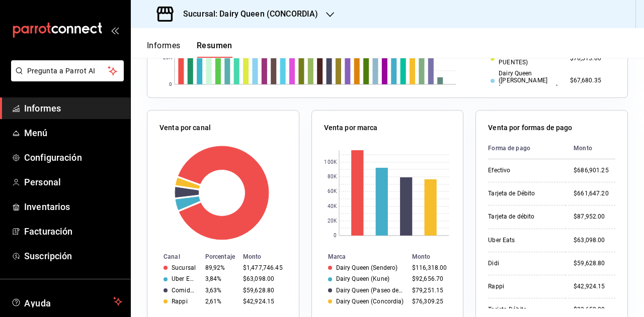  I want to click on font: Facturación, so click(48, 231).